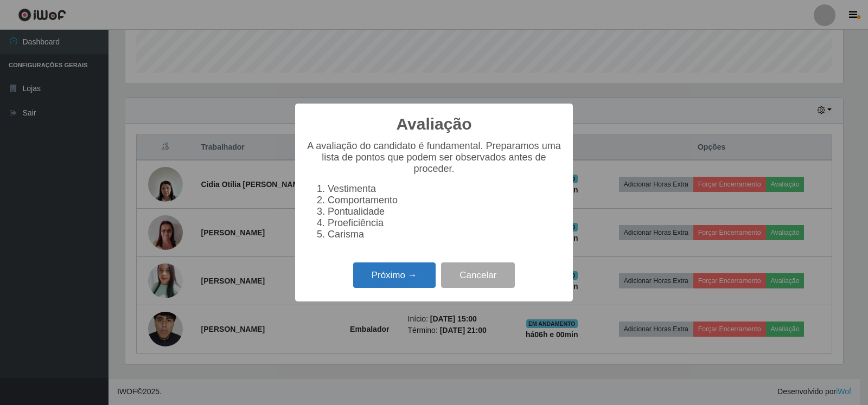 Image resolution: width=868 pixels, height=405 pixels. What do you see at coordinates (445, 200) in the screenshot?
I see `li: Comportamento` at bounding box center [445, 200].